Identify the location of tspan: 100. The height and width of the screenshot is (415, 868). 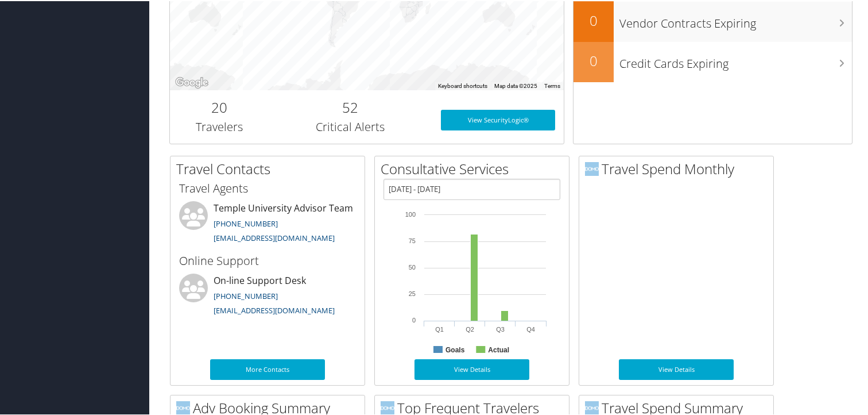
(411, 213).